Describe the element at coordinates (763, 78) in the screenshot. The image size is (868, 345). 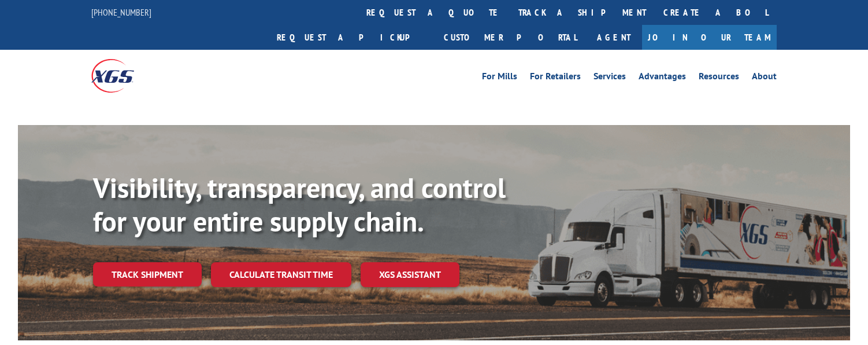
I see `a: About` at that location.